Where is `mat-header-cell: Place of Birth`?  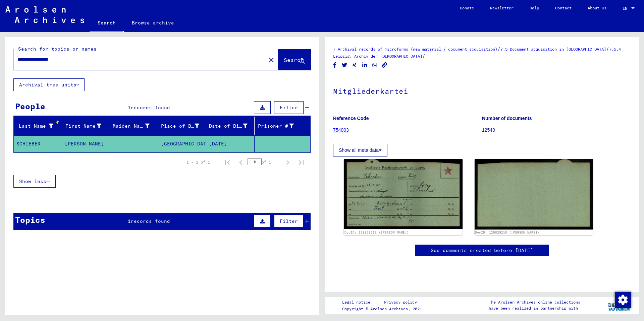 mat-header-cell: Place of Birth is located at coordinates (183, 126).